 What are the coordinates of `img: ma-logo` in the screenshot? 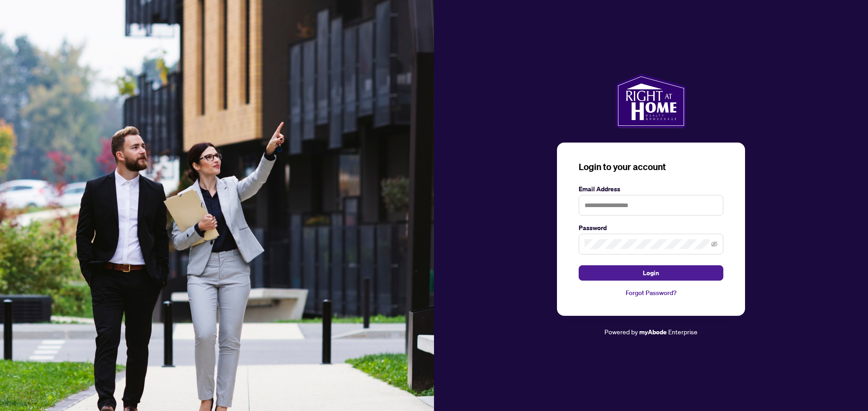 It's located at (650, 101).